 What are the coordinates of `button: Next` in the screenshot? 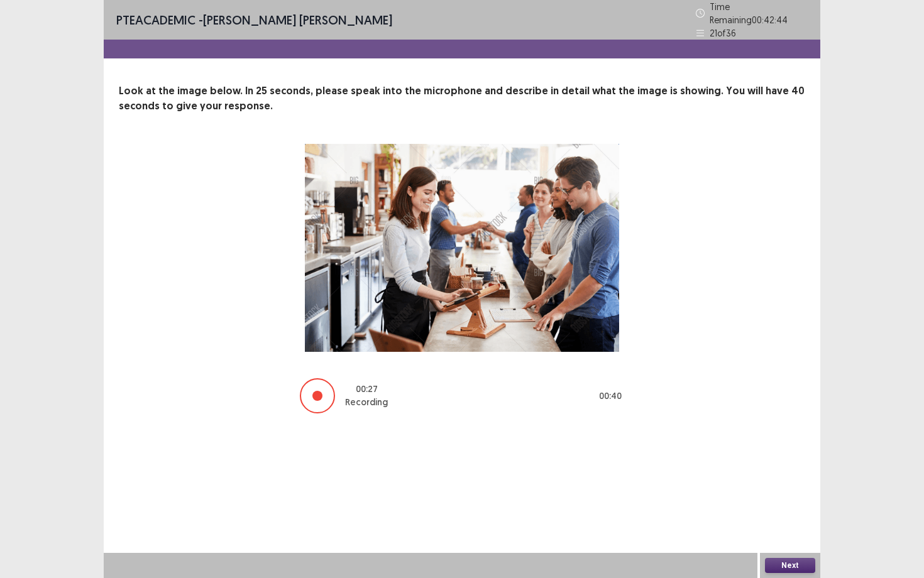 It's located at (790, 565).